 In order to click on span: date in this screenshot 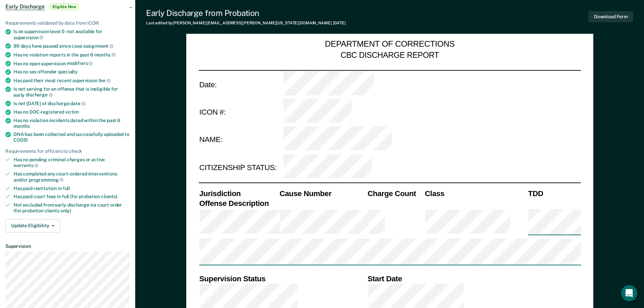, I will do `click(78, 103)`.